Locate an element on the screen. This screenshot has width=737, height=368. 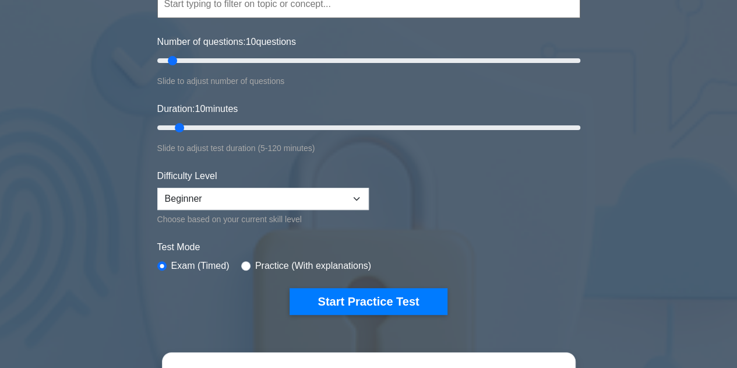
label: Number of questions: questions is located at coordinates (227, 42).